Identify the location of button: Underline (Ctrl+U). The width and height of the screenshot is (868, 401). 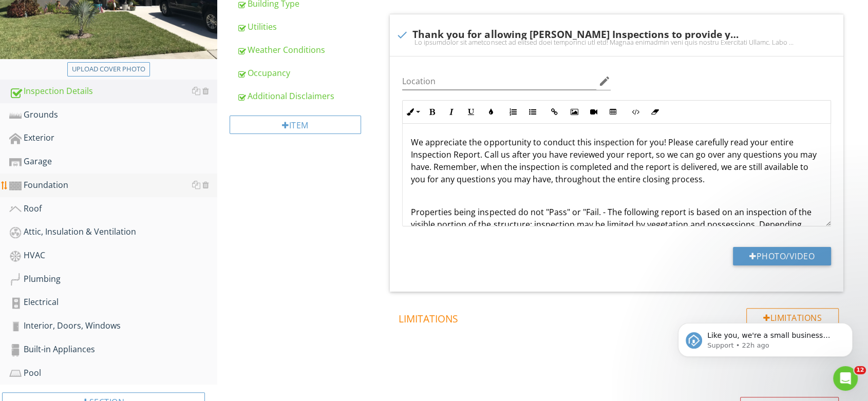
(471, 112).